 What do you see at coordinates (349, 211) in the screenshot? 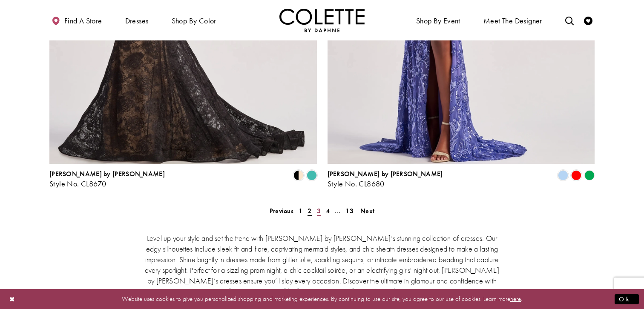
I see `a: 13` at bounding box center [349, 211].